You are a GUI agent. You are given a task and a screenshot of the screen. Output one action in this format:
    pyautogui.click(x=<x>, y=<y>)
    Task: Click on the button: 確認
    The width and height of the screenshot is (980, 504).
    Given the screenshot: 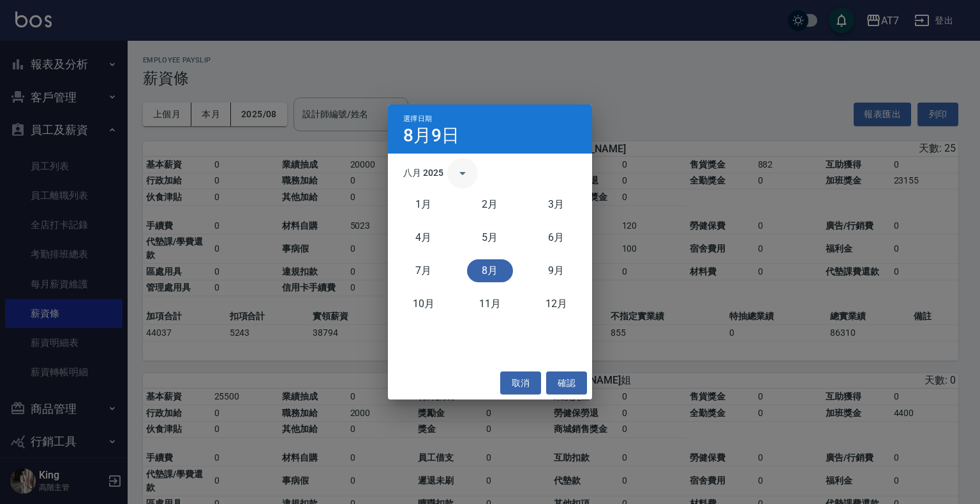 What is the action you would take?
    pyautogui.click(x=567, y=384)
    